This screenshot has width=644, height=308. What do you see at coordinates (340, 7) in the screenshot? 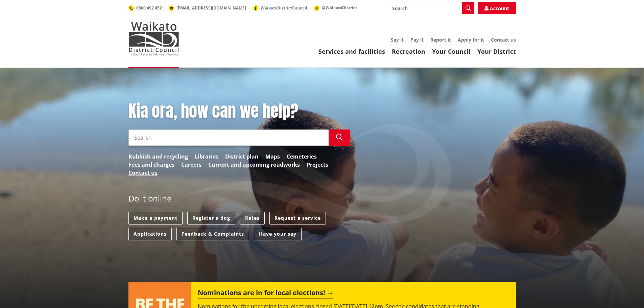
I see `span: @WaikatoDistrict` at bounding box center [340, 7].